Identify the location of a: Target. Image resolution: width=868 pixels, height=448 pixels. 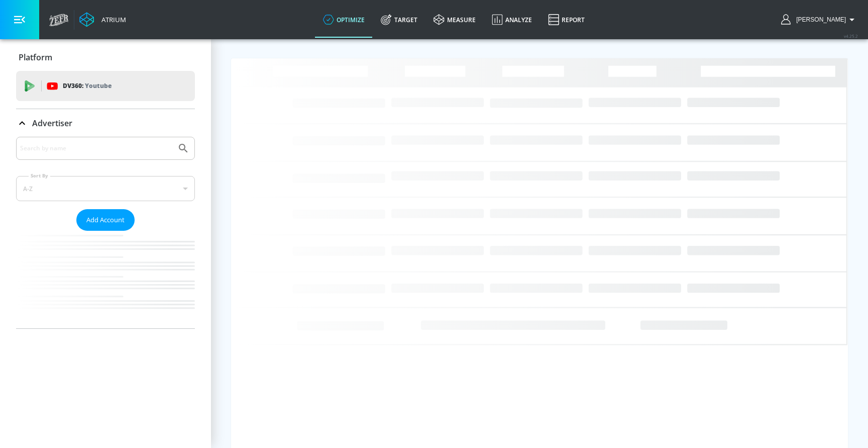
(399, 20).